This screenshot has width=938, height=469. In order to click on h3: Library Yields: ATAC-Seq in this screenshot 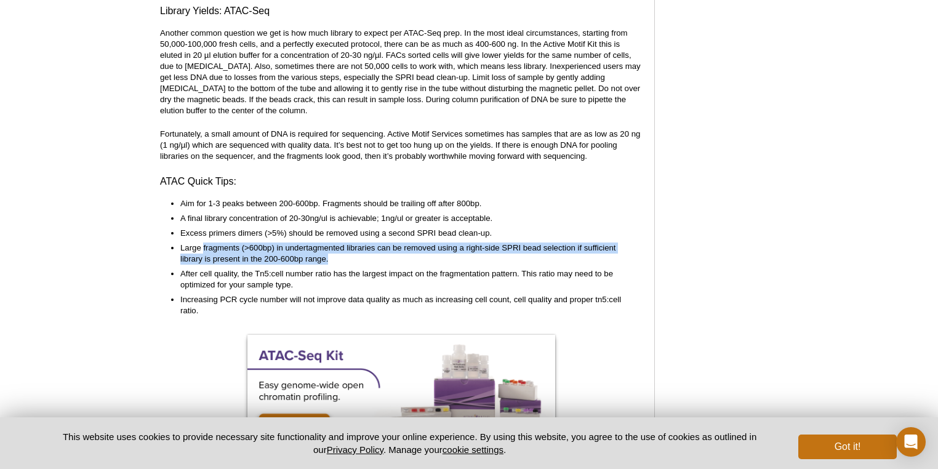, I will do `click(401, 11)`.